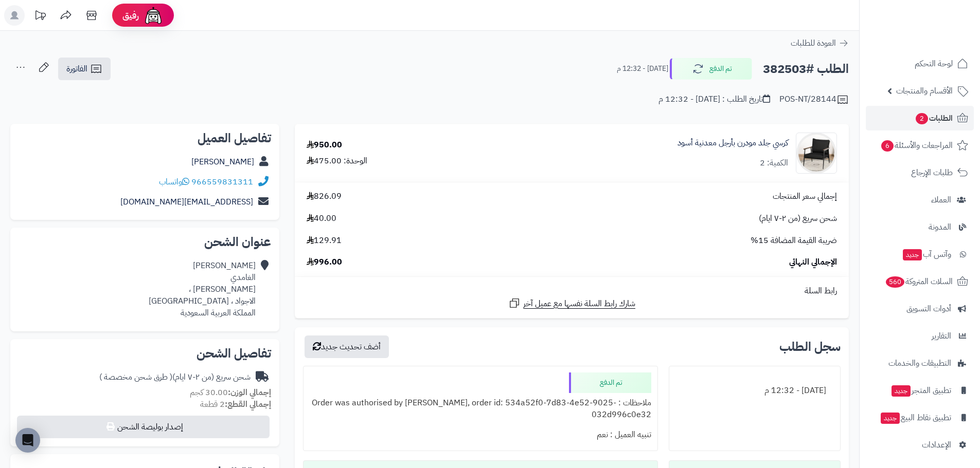 This screenshot has height=468, width=980. Describe the element at coordinates (324, 262) in the screenshot. I see `span: 996.00` at that location.